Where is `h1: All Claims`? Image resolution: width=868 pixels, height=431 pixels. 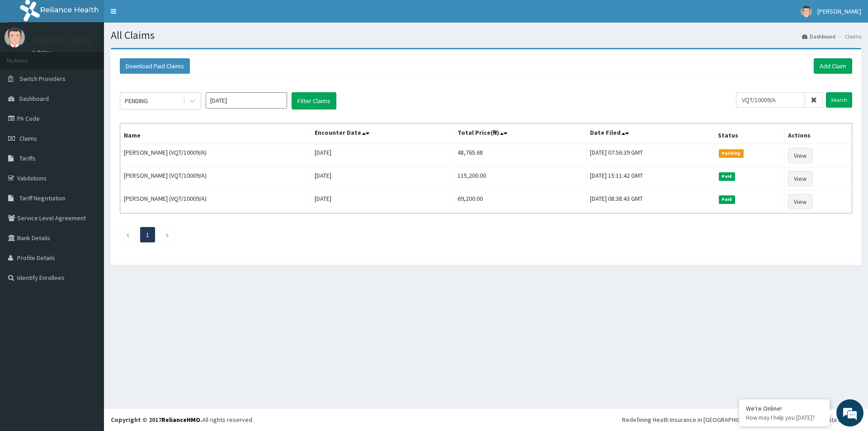 h1: All Claims is located at coordinates (486, 35).